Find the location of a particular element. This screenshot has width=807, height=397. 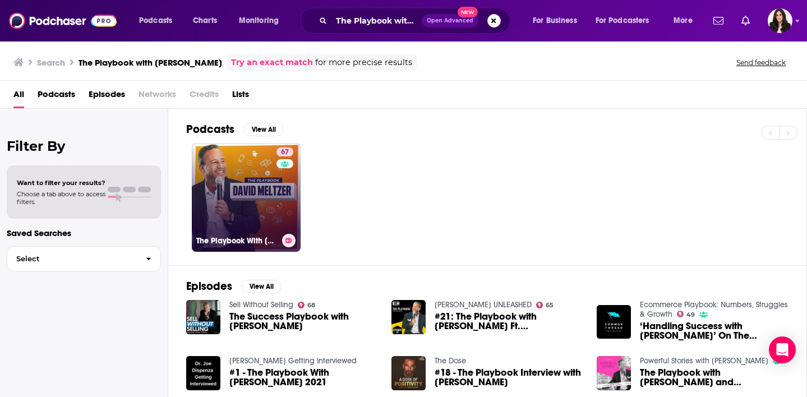

div: Search podcasts, credits, & more... is located at coordinates (416, 21).